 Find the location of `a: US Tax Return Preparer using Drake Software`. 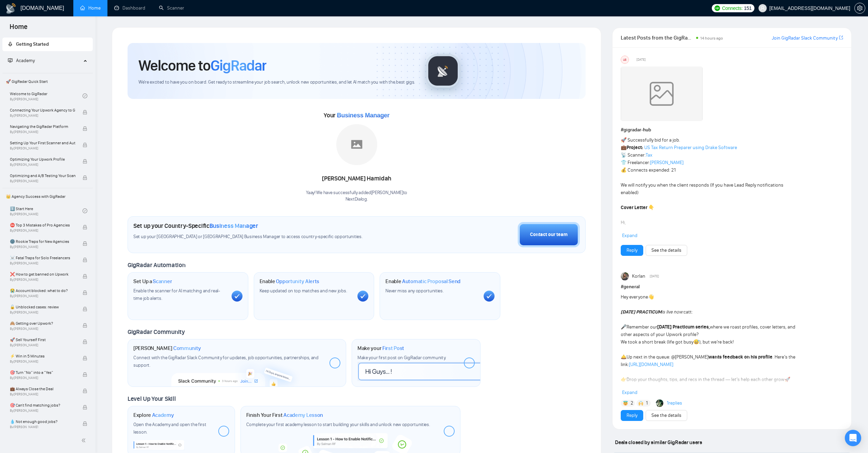

a: US Tax Return Preparer using Drake Software is located at coordinates (690, 148).